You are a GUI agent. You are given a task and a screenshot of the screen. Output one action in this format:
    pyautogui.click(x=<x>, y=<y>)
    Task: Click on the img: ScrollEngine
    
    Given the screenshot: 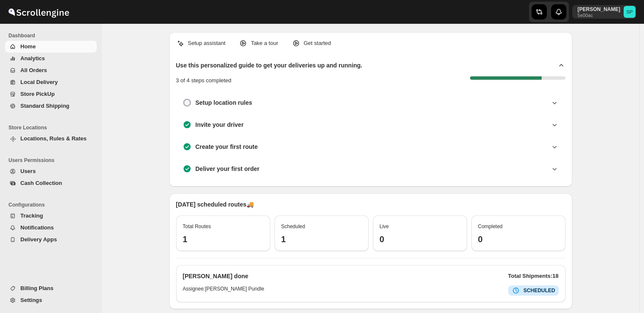 What is the action you would take?
    pyautogui.click(x=38, y=12)
    